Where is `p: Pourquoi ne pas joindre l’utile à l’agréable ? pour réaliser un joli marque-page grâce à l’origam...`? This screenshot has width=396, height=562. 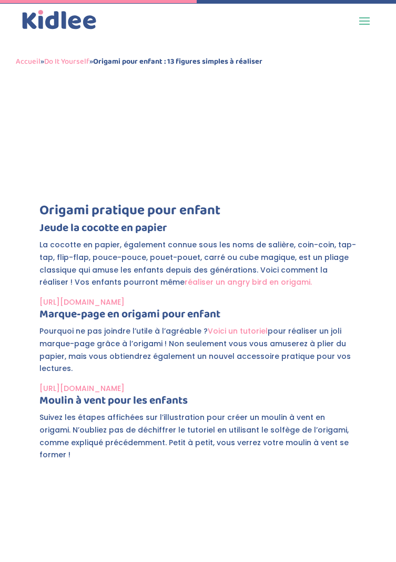 p: Pourquoi ne pas joindre l’utile à l’agréable ? pour réaliser un joli marque-page grâce à l’origam... is located at coordinates (198, 353).